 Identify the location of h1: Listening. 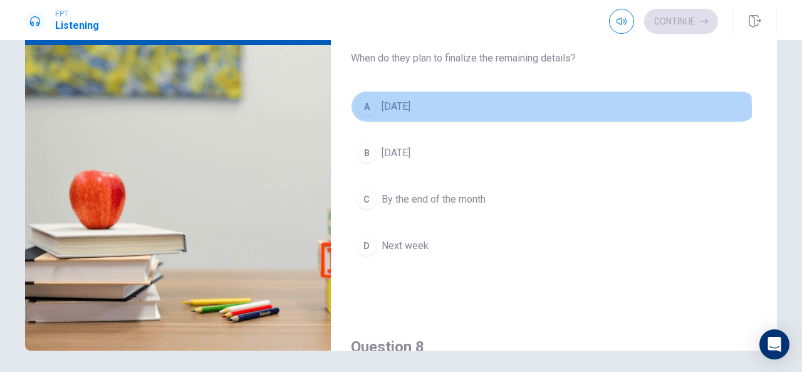
(77, 26).